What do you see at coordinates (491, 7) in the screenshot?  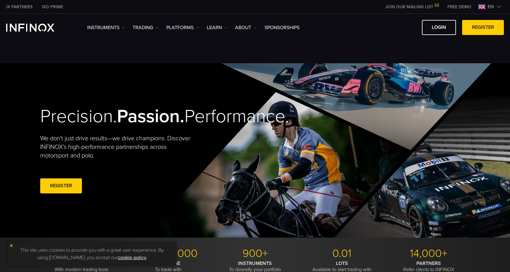 I see `span: en` at bounding box center [491, 7].